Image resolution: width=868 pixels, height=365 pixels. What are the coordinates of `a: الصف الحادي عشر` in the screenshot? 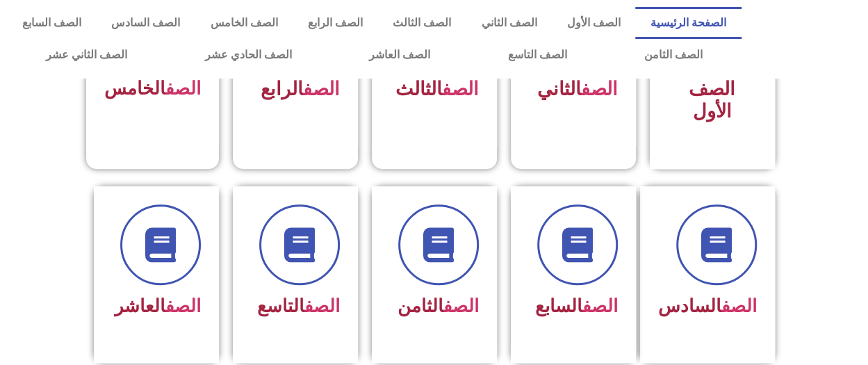 It's located at (248, 55).